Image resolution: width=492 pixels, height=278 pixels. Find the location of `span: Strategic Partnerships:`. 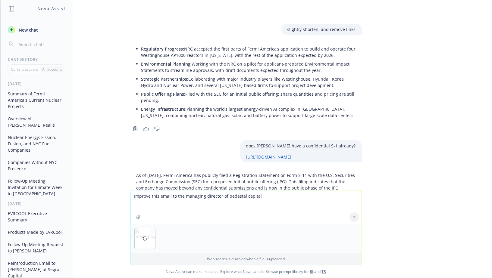

span: Strategic Partnerships: is located at coordinates (165, 79).